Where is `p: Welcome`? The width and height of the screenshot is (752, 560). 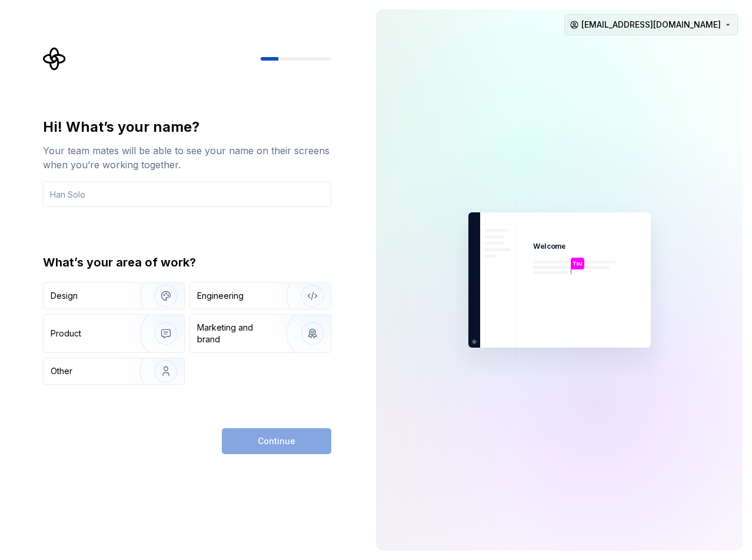
p: Welcome is located at coordinates (549, 247).